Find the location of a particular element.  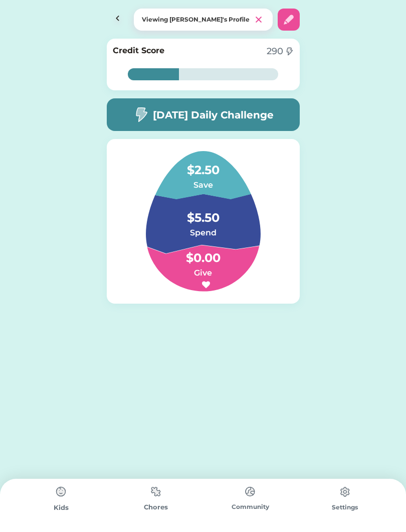

img: clear%201.svg is located at coordinates (258, 20).